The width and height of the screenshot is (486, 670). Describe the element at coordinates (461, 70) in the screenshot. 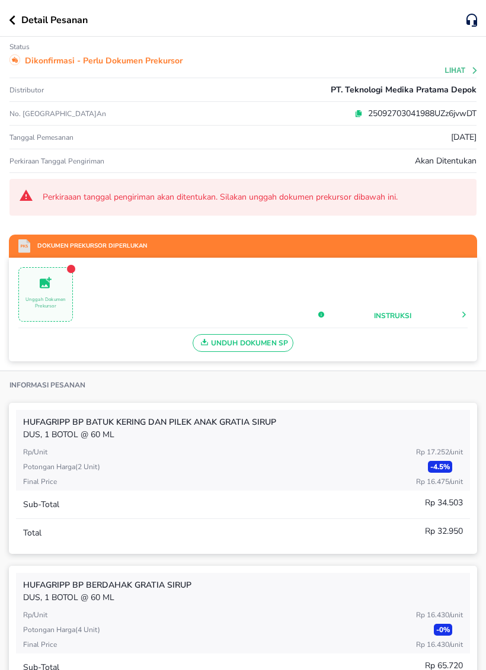

I see `button: Lihat` at that location.